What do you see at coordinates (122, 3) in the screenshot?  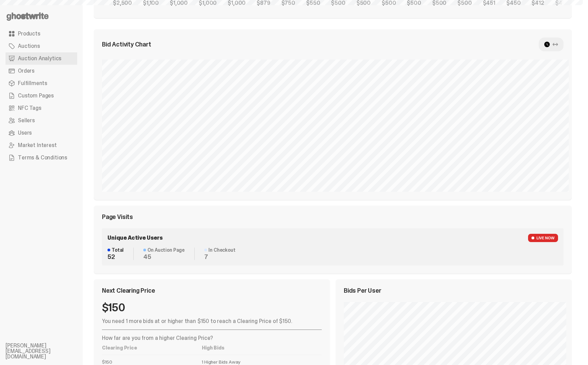 I see `div: $2,500` at bounding box center [122, 3].